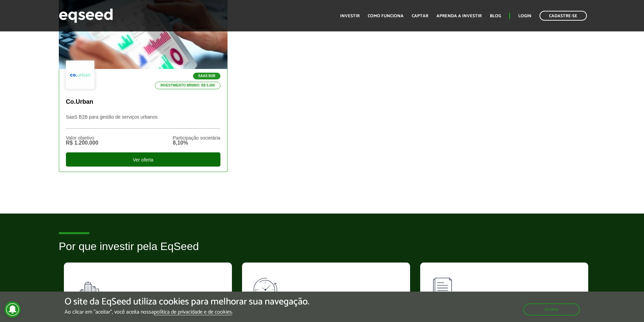  I want to click on p: Ao clicar em "aceitar", você aceita nossa ., so click(187, 312).